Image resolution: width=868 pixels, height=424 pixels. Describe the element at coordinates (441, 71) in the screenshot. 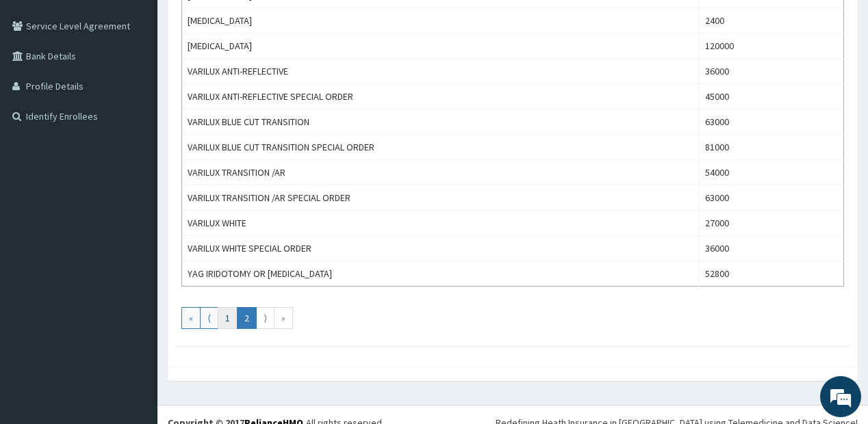

I see `td: VARILUX ANTI-REFLECTIVE` at that location.